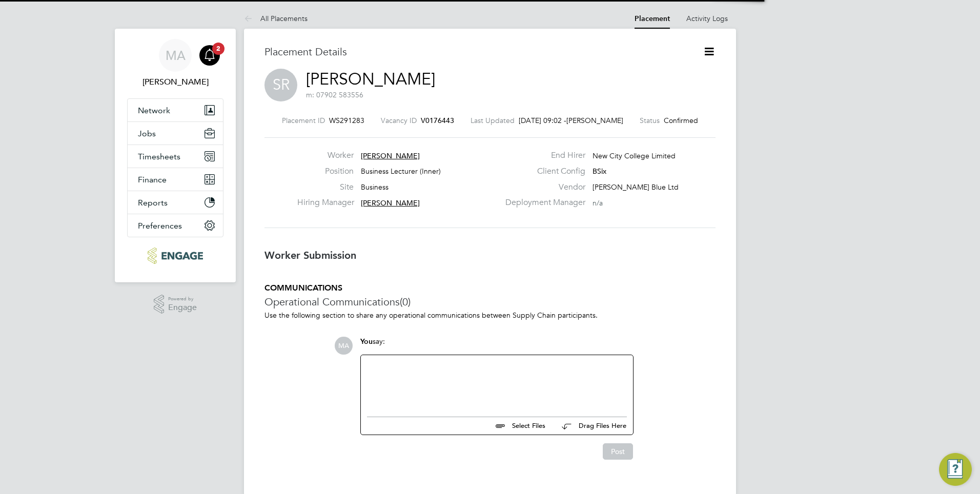  Describe the element at coordinates (490, 315) in the screenshot. I see `p: Use the following section to share any operational communications between Supply Chain participants.` at that location.